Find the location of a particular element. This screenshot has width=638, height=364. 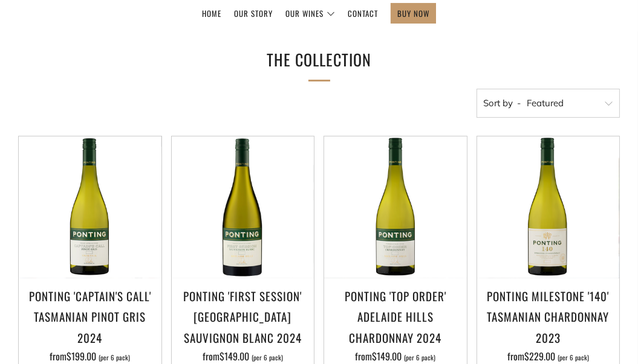

span: $229.00 is located at coordinates (539, 356).